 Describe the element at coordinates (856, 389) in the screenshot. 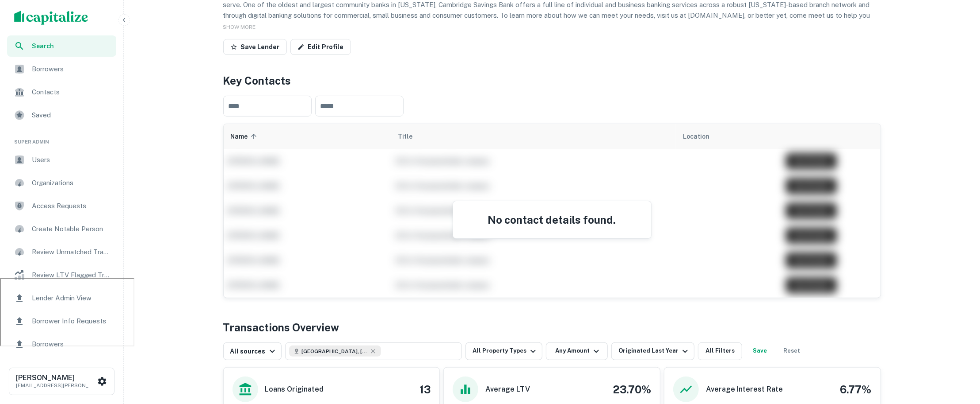

I see `h4: 6.77%` at that location.